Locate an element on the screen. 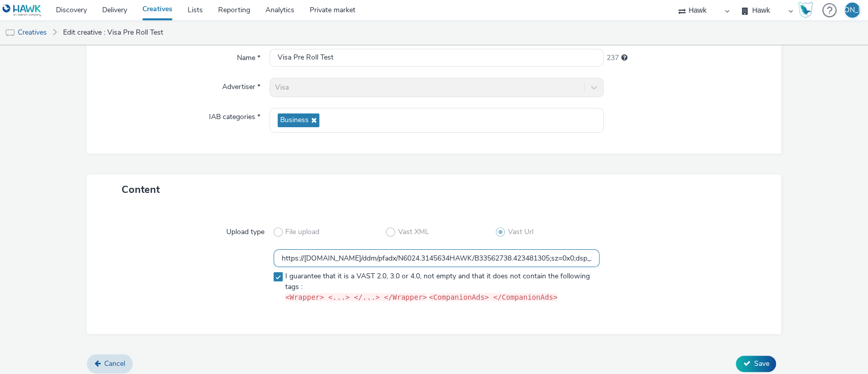 Image resolution: width=868 pixels, height=374 pixels. span: Cancel is located at coordinates (115, 363).